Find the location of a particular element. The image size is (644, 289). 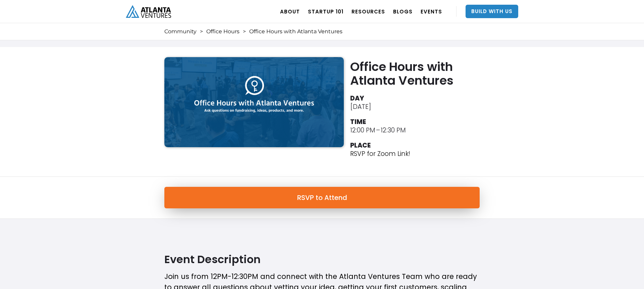

div: 12:00 PM is located at coordinates (363, 130).